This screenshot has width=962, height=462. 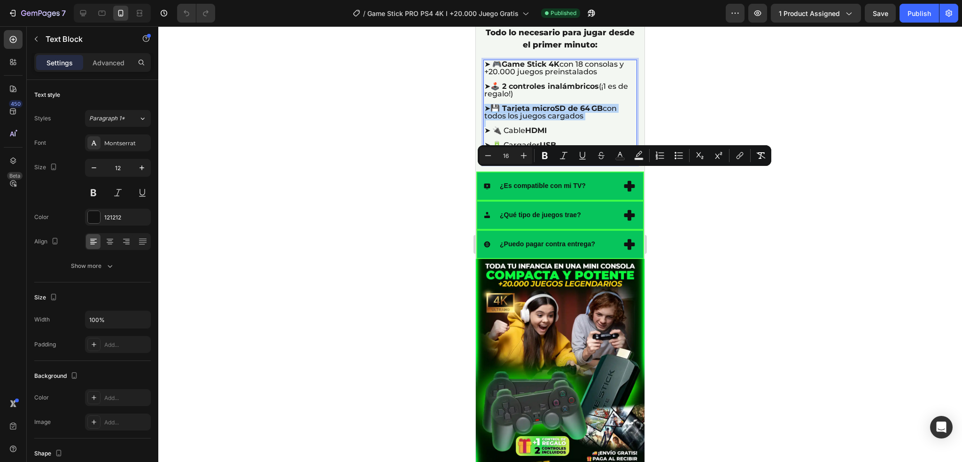 I want to click on div: Width, so click(x=42, y=320).